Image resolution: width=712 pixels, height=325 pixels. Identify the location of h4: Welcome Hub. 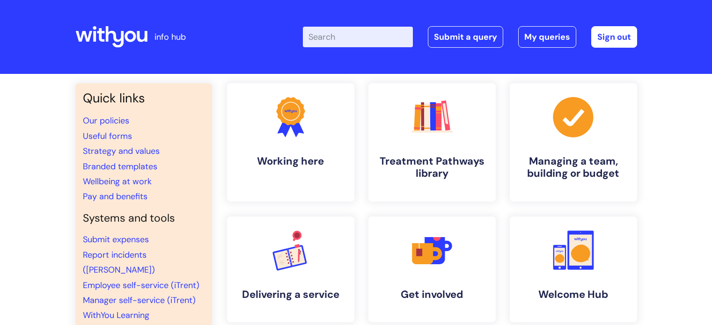
(573, 295).